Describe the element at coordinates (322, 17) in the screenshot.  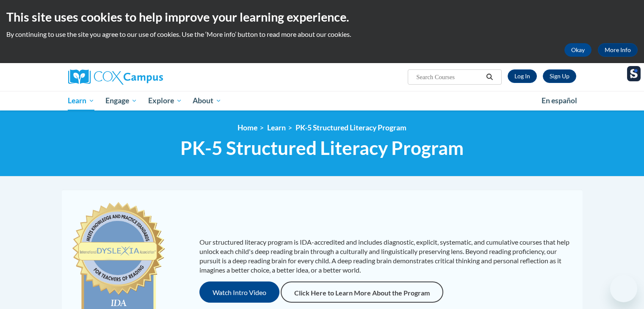
I see `h2: This site uses cookies to help improve your learning experience.` at that location.